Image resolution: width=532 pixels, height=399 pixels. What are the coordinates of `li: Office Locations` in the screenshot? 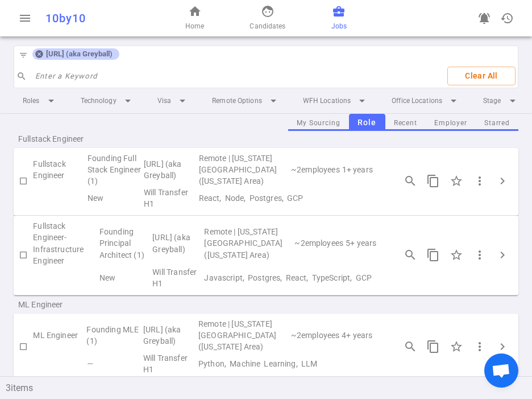 It's located at (426, 100).